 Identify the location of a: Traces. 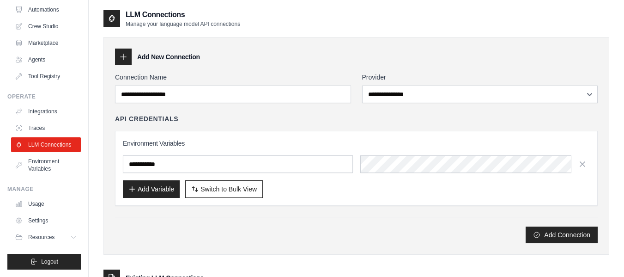
(46, 128).